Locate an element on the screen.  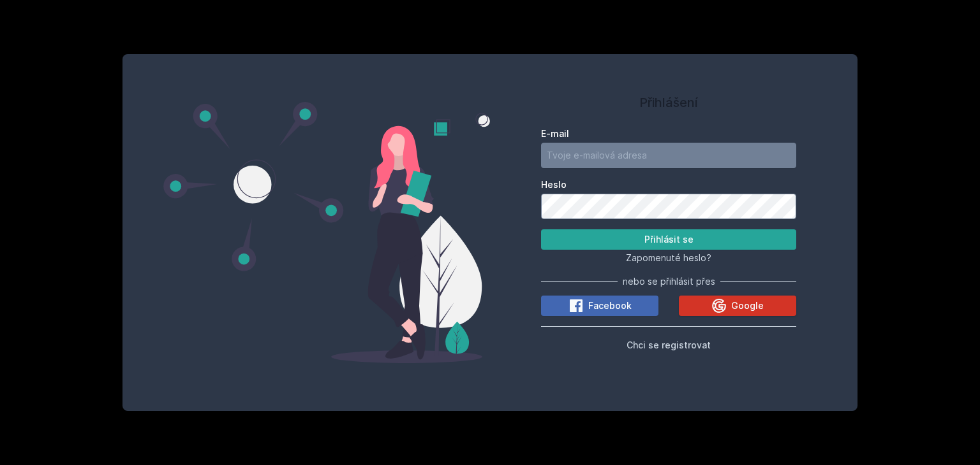
span: Chci se registrovat is located at coordinates (669, 345).